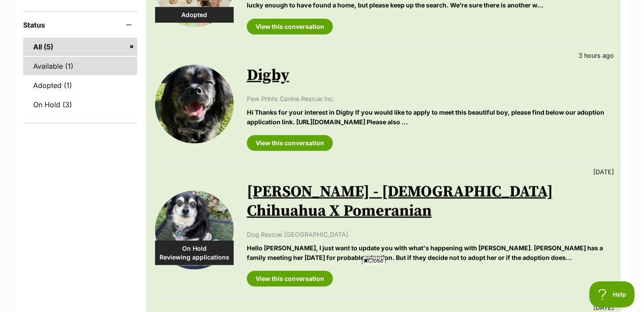 The height and width of the screenshot is (312, 644). I want to click on p: Hi Thanks for your interest in Digby If you would like to apply to meet this beautiful boy, pleas..., so click(429, 117).